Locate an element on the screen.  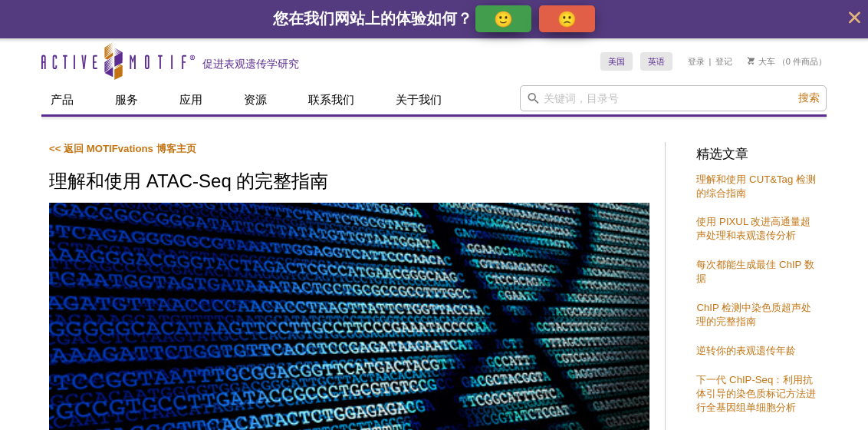
font: 美国 is located at coordinates (617, 61).